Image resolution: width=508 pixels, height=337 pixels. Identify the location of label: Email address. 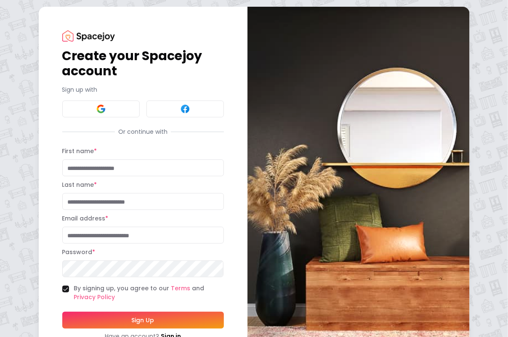
(85, 219).